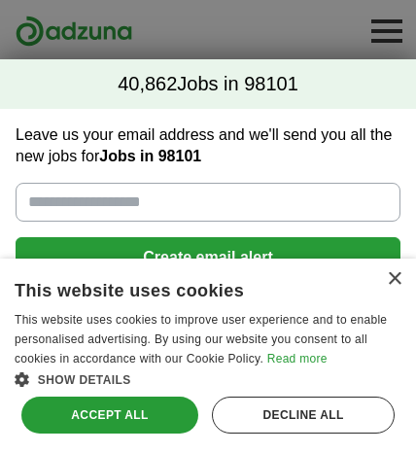 The height and width of the screenshot is (453, 416). I want to click on button: Create email alert, so click(208, 258).